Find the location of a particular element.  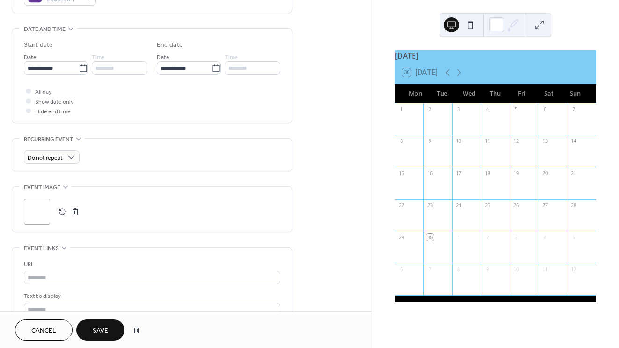

div: URL is located at coordinates (151, 264).